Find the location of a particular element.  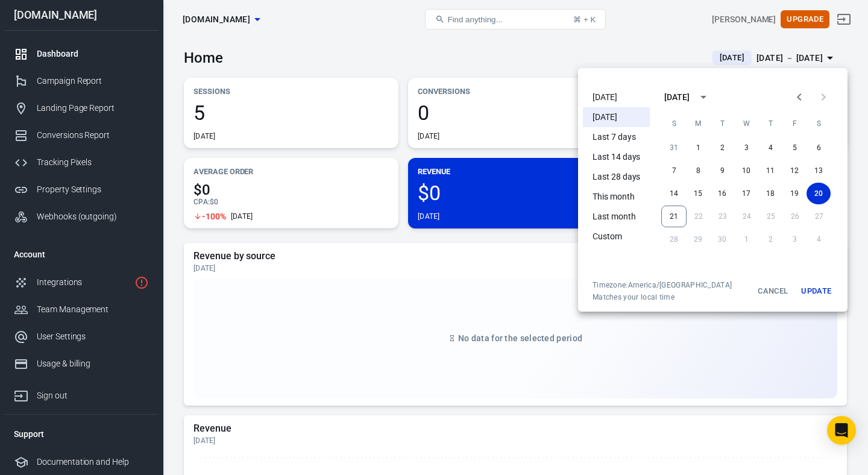

button: 20 is located at coordinates (819, 193).